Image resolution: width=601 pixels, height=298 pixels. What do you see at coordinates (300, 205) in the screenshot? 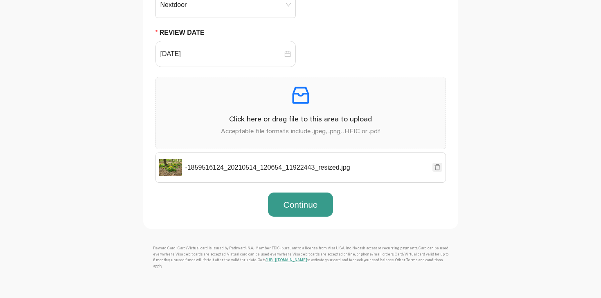
I see `button: Continue` at bounding box center [300, 205].